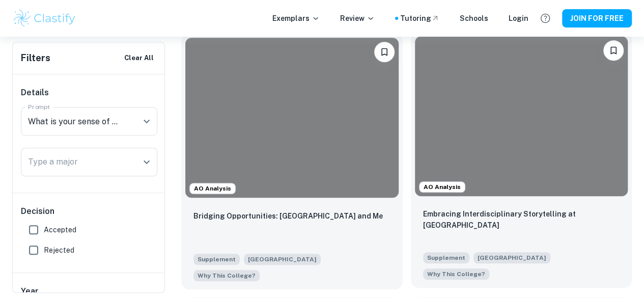 Image resolution: width=644 pixels, height=298 pixels. Describe the element at coordinates (139, 58) in the screenshot. I see `button: Clear All` at that location.